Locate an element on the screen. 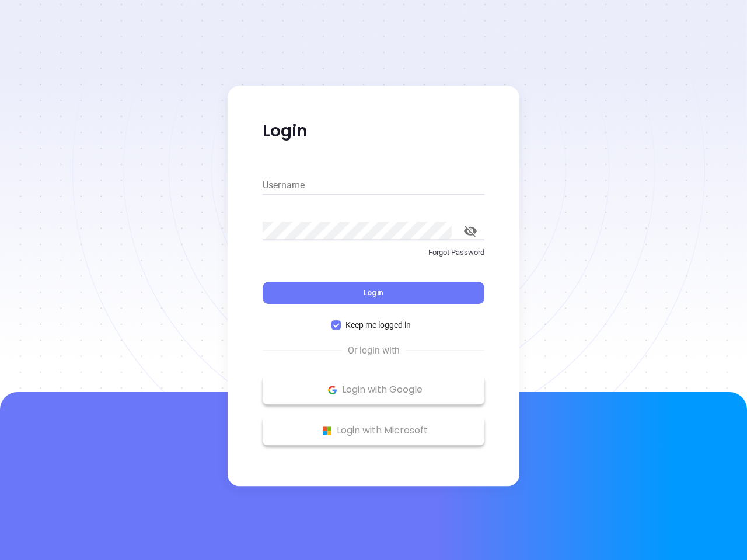  span: Login is located at coordinates (374, 293).